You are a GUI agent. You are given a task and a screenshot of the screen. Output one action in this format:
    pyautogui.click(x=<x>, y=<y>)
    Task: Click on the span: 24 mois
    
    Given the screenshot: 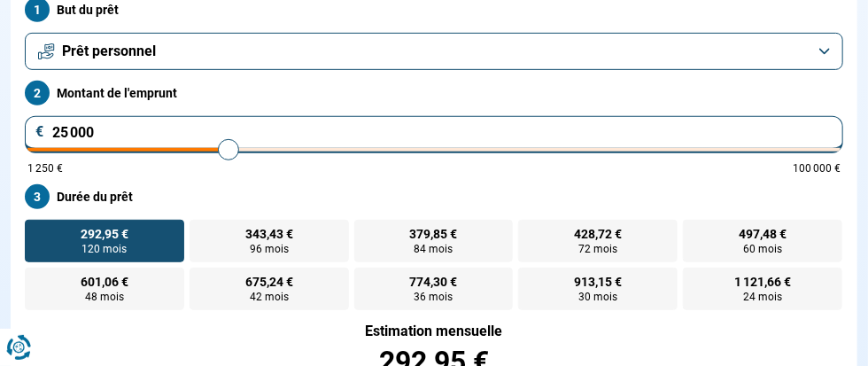 What is the action you would take?
    pyautogui.click(x=763, y=297)
    